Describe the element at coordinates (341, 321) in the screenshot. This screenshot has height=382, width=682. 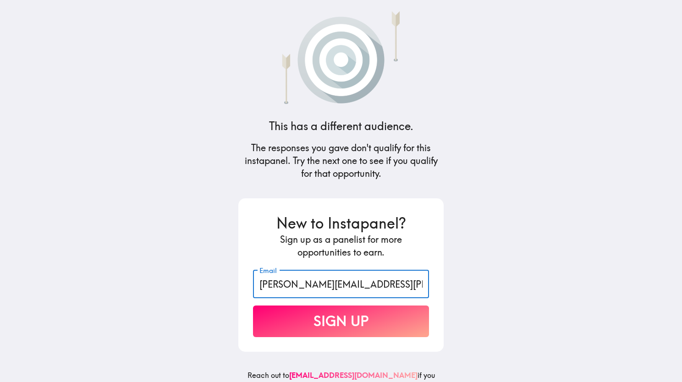
I see `button: Sign Up` at that location.